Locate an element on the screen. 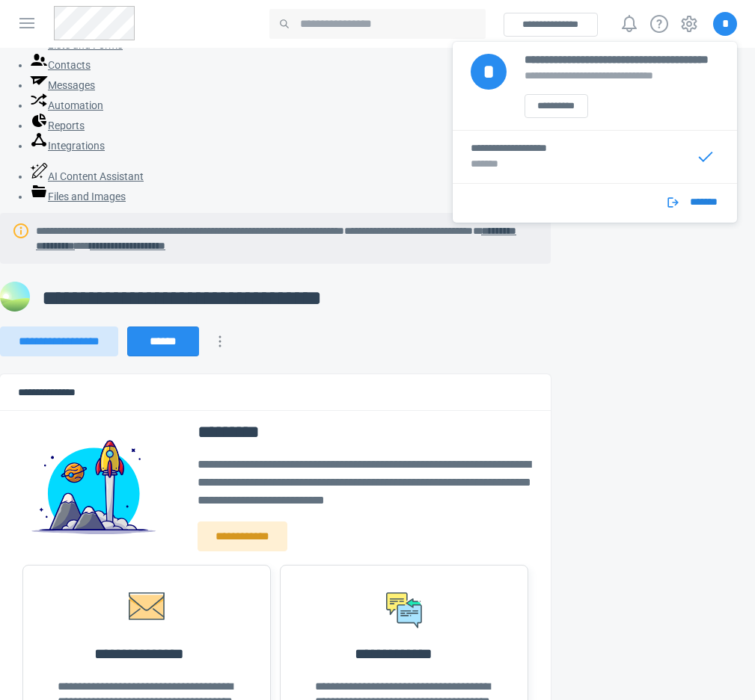 This screenshot has width=755, height=700. span: Messages is located at coordinates (71, 85).